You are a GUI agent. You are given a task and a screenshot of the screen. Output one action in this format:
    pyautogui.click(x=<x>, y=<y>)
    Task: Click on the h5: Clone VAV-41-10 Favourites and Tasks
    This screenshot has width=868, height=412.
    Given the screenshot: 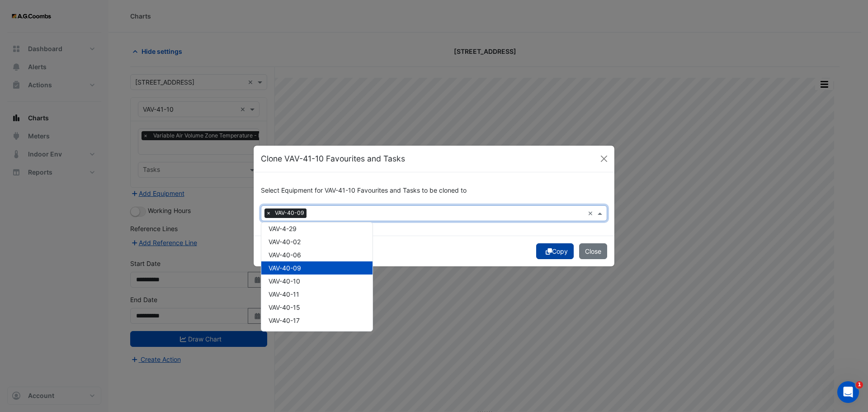 What is the action you would take?
    pyautogui.click(x=332, y=158)
    